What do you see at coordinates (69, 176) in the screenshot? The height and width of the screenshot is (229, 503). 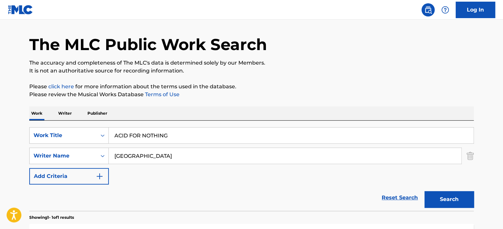 I see `button: Add Criteria` at bounding box center [69, 176].